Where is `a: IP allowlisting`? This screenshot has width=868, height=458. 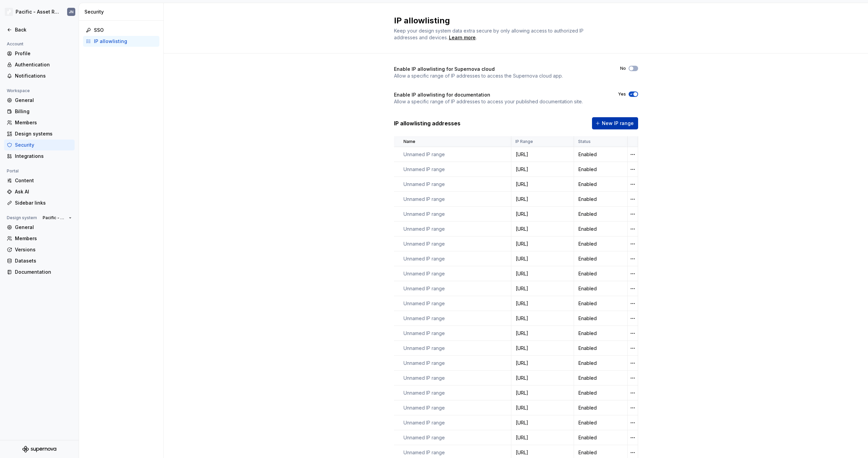
a: IP allowlisting is located at coordinates (121, 42).